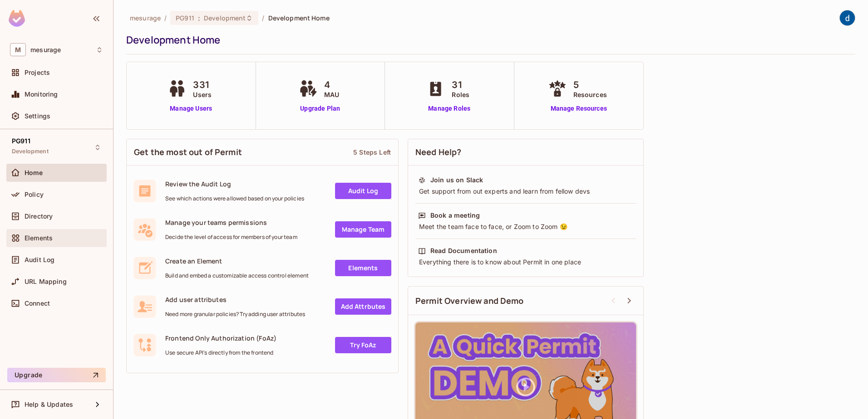 Image resolution: width=868 pixels, height=419 pixels. Describe the element at coordinates (363, 229) in the screenshot. I see `a: Manage Team` at that location.